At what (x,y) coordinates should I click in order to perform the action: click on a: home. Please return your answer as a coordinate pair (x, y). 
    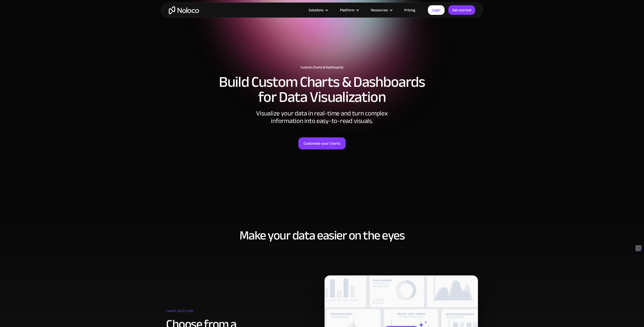
    Looking at the image, I should click on (184, 10).